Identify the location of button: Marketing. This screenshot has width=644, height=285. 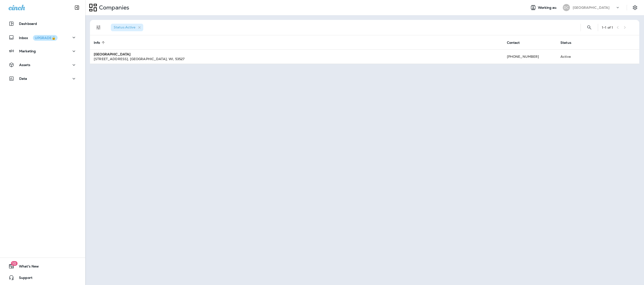
(43, 51).